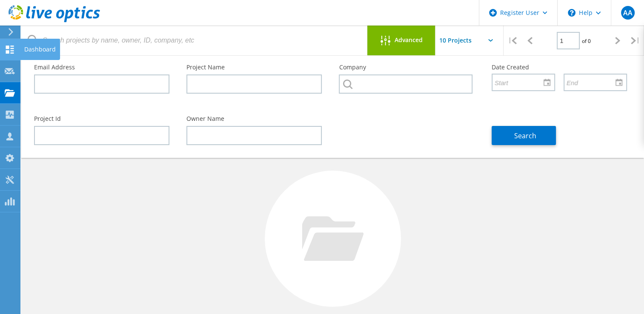  Describe the element at coordinates (102, 118) in the screenshot. I see `label: Project Id` at that location.